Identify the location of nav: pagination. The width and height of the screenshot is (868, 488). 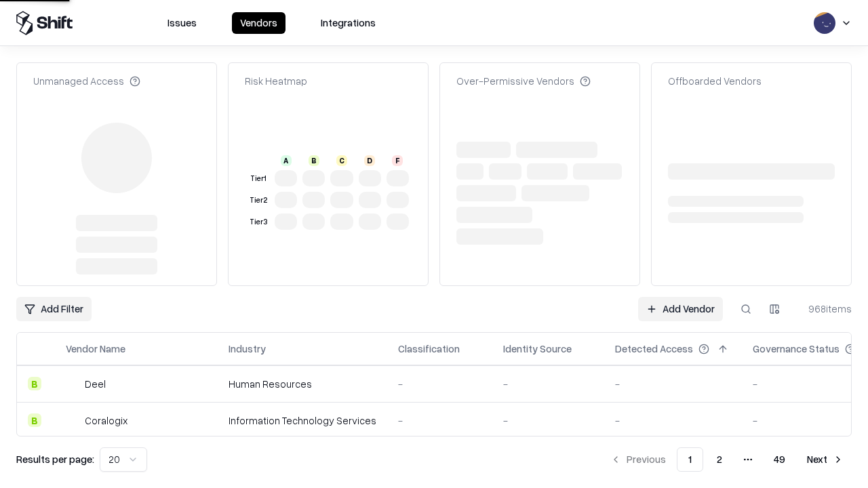
(727, 460).